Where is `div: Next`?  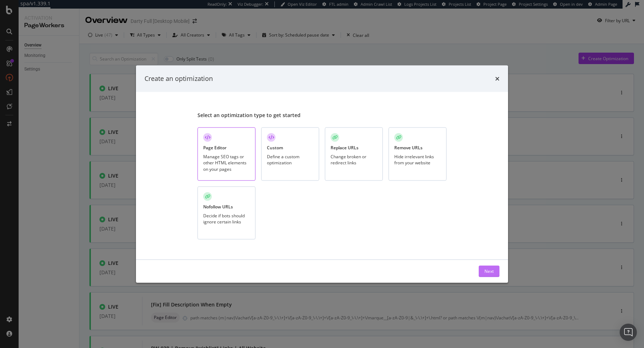 div: Next is located at coordinates (489, 271).